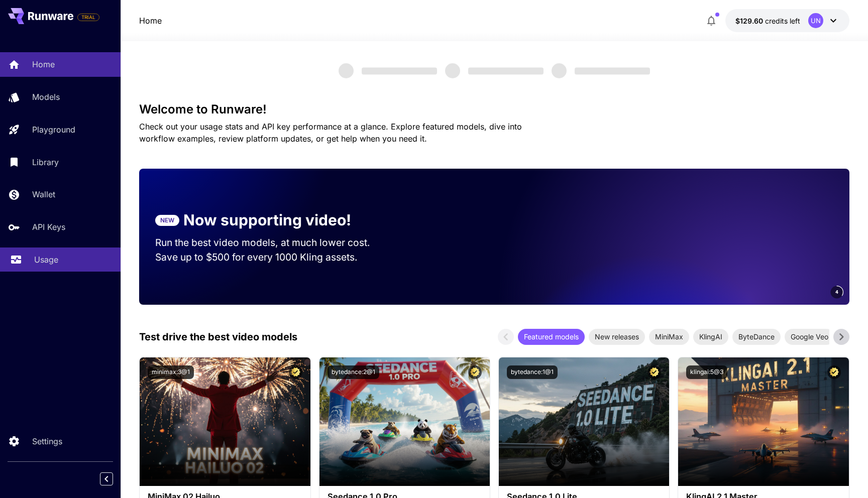  What do you see at coordinates (114, 479) in the screenshot?
I see `div: Collapse sidebar` at bounding box center [114, 479].